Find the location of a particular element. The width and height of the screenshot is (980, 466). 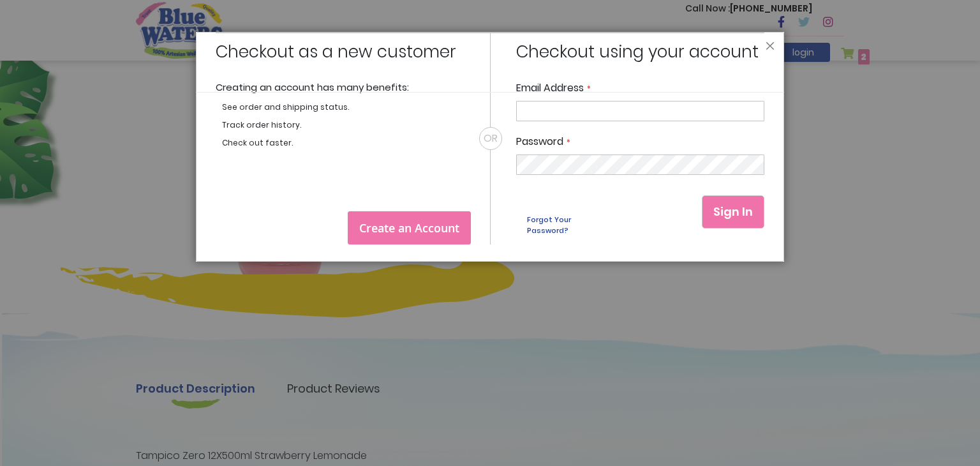

a: Create an Account is located at coordinates (409, 228).